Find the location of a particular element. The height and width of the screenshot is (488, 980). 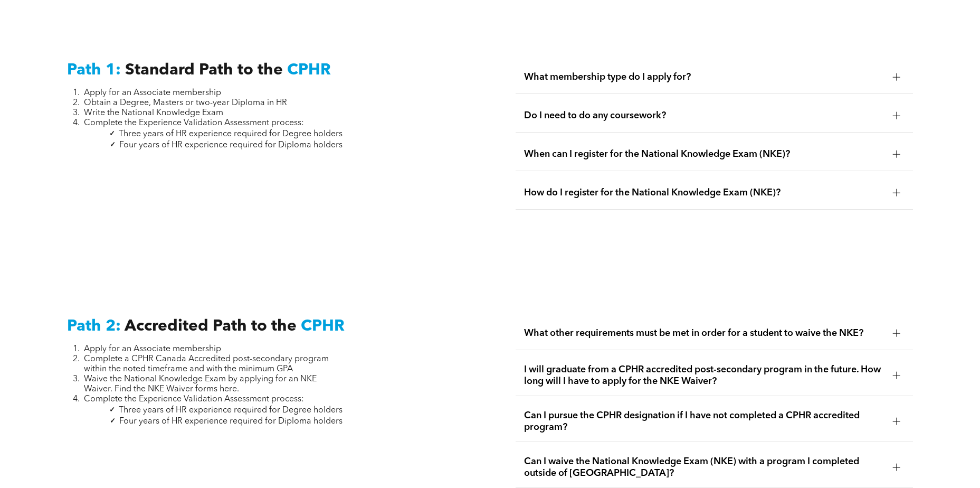

span: Complete a CPHR Canada Accredited post-secondary program within the noted timeframe and with the ... is located at coordinates (206, 363).